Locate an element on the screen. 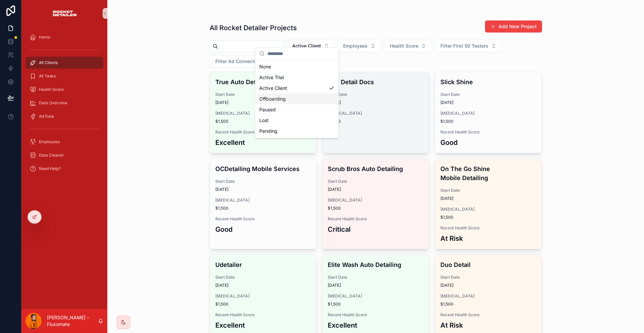 The height and width of the screenshot is (333, 644). div: Pending is located at coordinates (297, 131).